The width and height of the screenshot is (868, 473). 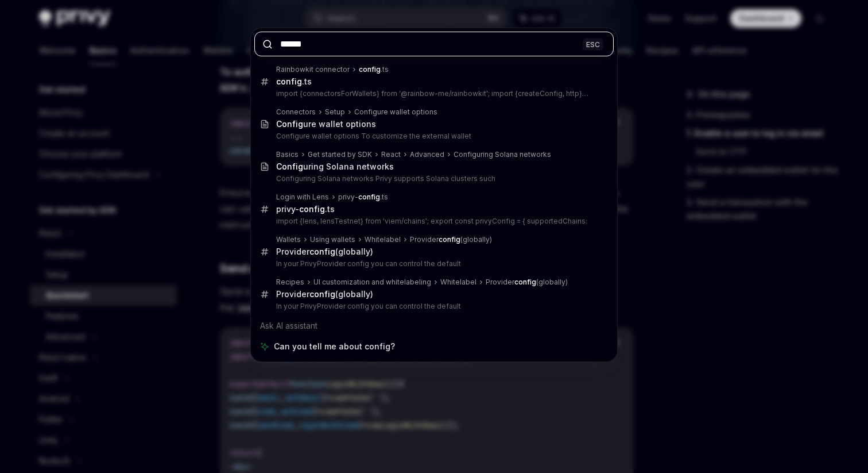 What do you see at coordinates (313, 69) in the screenshot?
I see `div: Rainbowkit connector` at bounding box center [313, 69].